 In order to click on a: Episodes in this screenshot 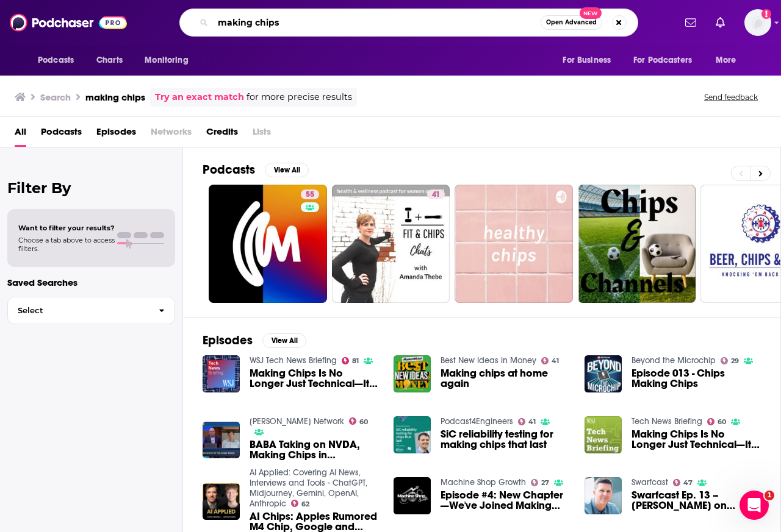, I will do `click(116, 134)`.